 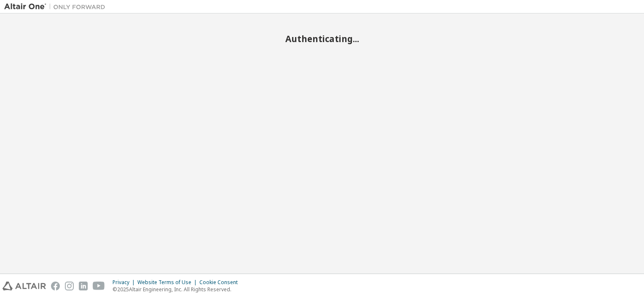 What do you see at coordinates (322, 39) in the screenshot?
I see `h2: Authenticating...` at bounding box center [322, 39].